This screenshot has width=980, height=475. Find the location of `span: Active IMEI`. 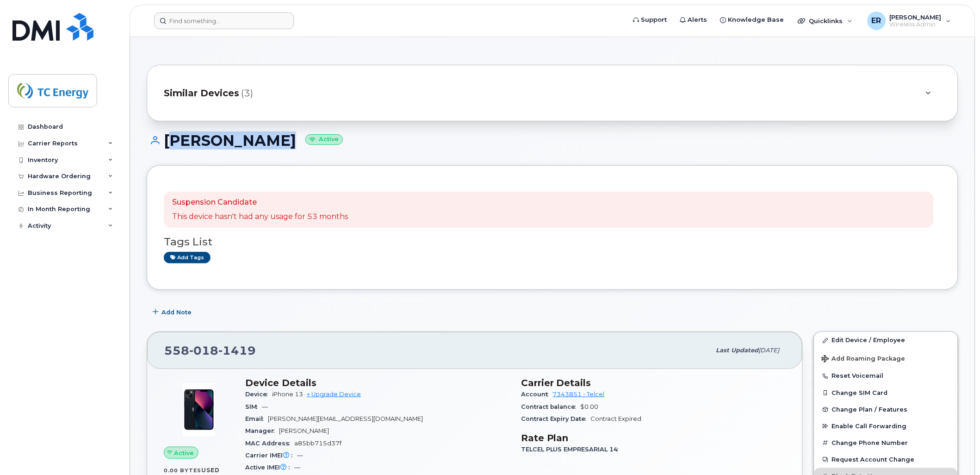

span: Active IMEI is located at coordinates (270, 467).